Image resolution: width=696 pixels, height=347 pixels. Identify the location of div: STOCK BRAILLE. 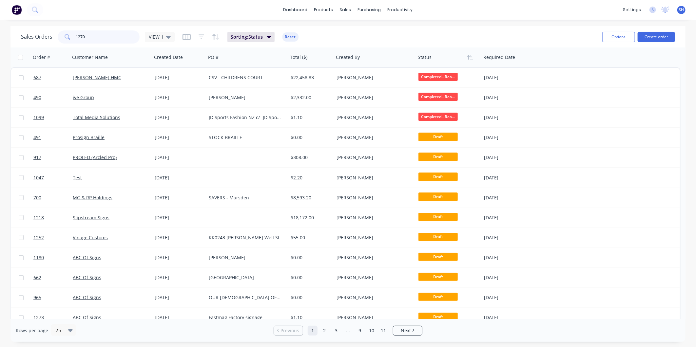
(245, 138).